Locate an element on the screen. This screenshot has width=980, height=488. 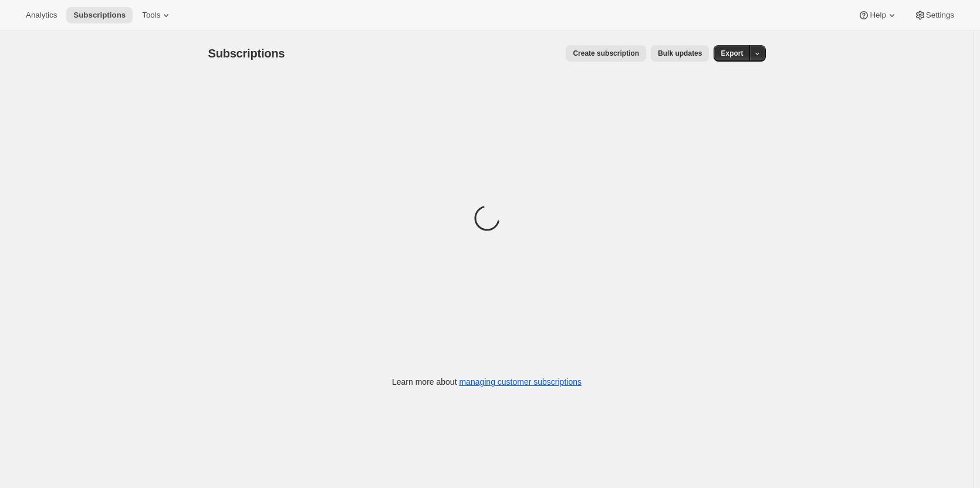
span: Bulk updates is located at coordinates (679, 54).